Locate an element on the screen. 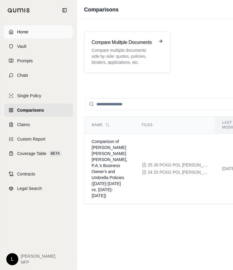 This screenshot has width=233, height=270. th: Files is located at coordinates (175, 125).